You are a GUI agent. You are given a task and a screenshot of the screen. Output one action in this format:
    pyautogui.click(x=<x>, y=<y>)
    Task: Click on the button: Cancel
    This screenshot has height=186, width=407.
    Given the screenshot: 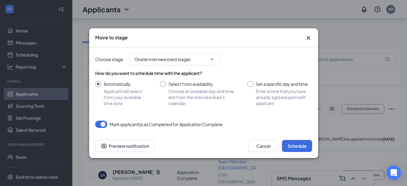 What is the action you would take?
    pyautogui.click(x=263, y=146)
    